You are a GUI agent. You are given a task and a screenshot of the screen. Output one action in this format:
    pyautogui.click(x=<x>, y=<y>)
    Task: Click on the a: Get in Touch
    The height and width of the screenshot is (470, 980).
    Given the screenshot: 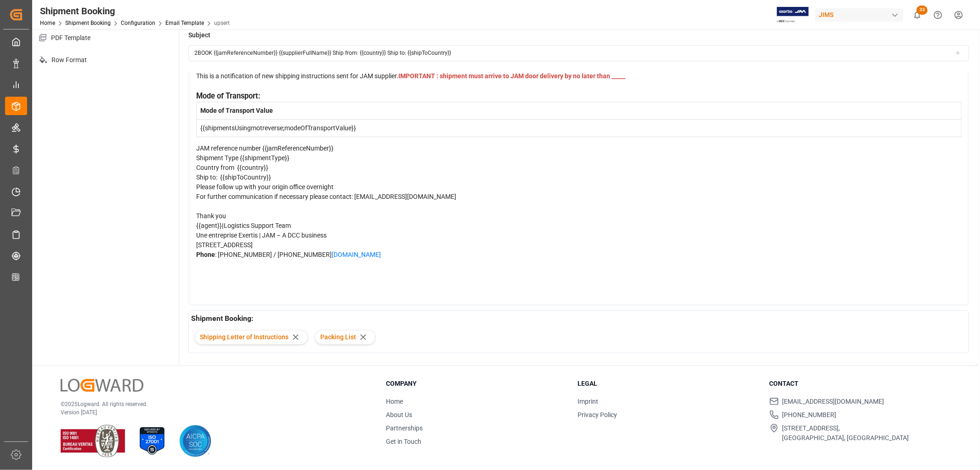 What is the action you would take?
    pyautogui.click(x=404, y=441)
    